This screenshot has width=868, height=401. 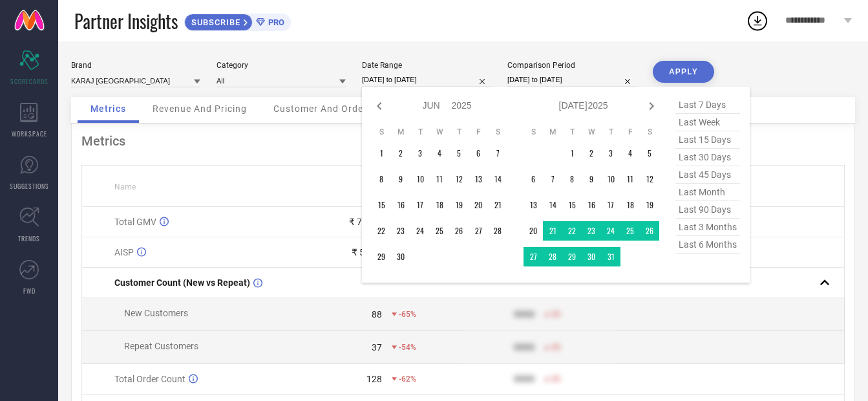 I want to click on td: Sat Jul 26 2025, so click(x=650, y=231).